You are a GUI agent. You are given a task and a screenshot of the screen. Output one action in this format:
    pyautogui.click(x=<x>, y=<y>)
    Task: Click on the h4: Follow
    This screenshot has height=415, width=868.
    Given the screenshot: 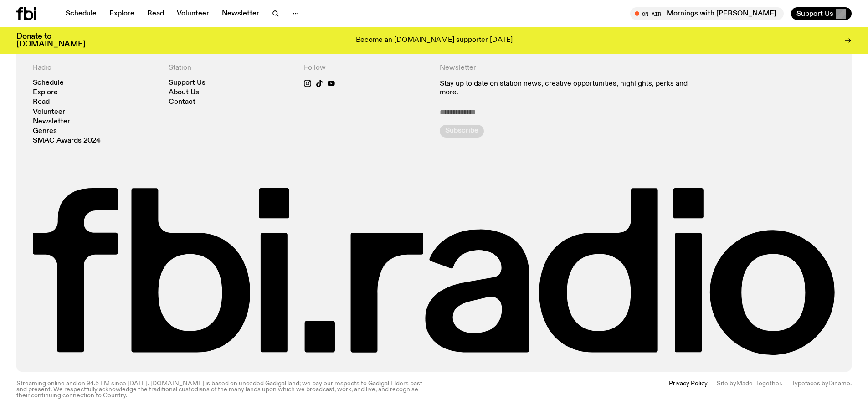 What is the action you would take?
    pyautogui.click(x=366, y=68)
    